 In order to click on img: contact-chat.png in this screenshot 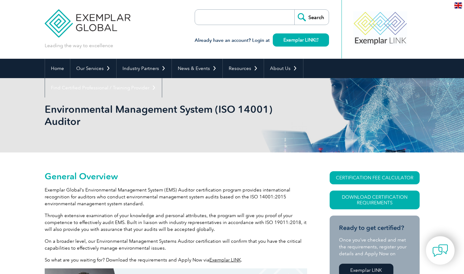, I will do `click(440, 251)`.